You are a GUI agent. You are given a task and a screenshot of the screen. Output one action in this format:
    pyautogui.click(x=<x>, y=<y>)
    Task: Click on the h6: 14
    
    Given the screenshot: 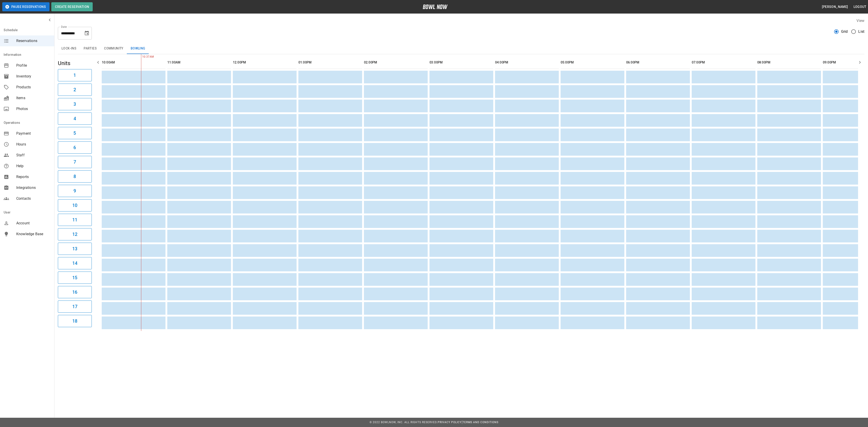 What is the action you would take?
    pyautogui.click(x=75, y=263)
    